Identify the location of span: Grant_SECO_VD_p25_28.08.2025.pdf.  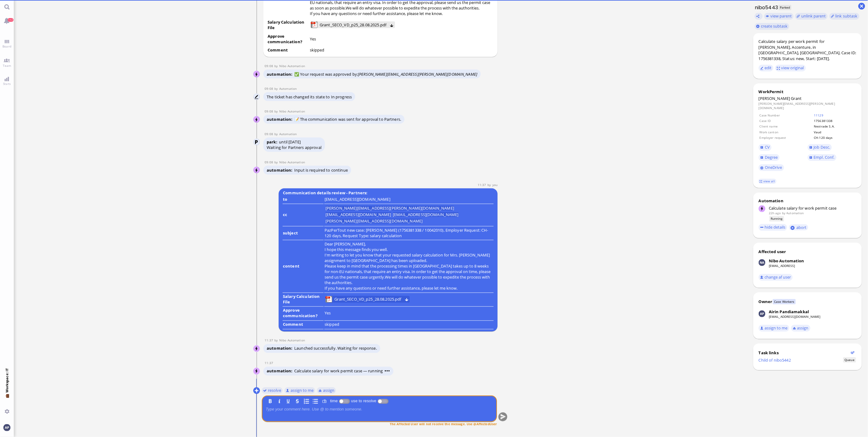
(353, 25).